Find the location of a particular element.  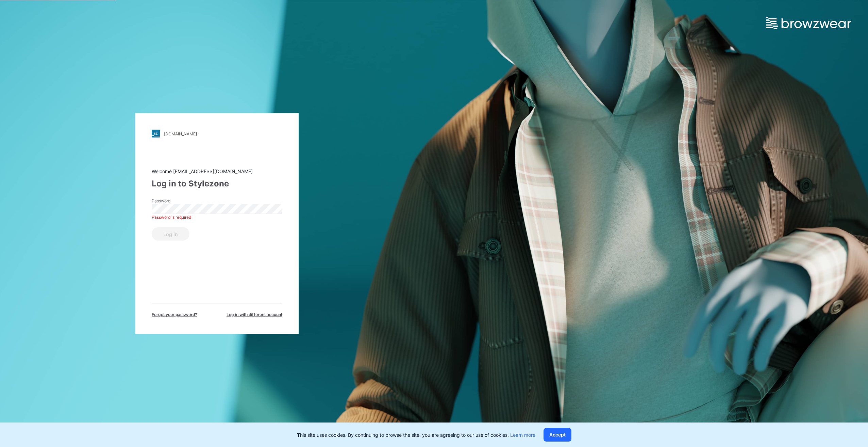

p: This site uses cookies. By continuing to browse the site, you are agreeing to our use of cookies. is located at coordinates (416, 435).